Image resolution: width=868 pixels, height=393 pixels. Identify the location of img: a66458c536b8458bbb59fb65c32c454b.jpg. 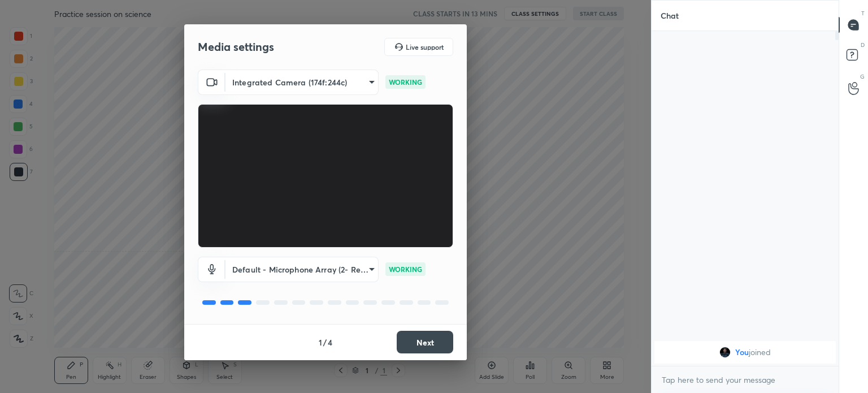
(725, 352).